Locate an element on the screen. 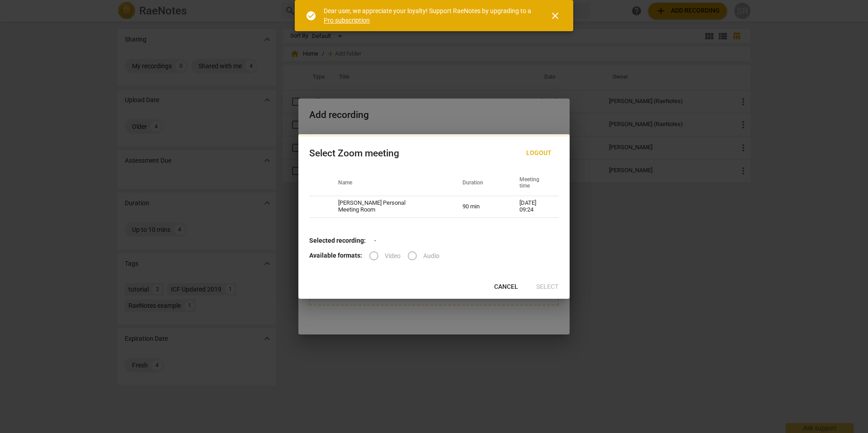 Image resolution: width=868 pixels, height=433 pixels. span: Cancel is located at coordinates (506, 287).